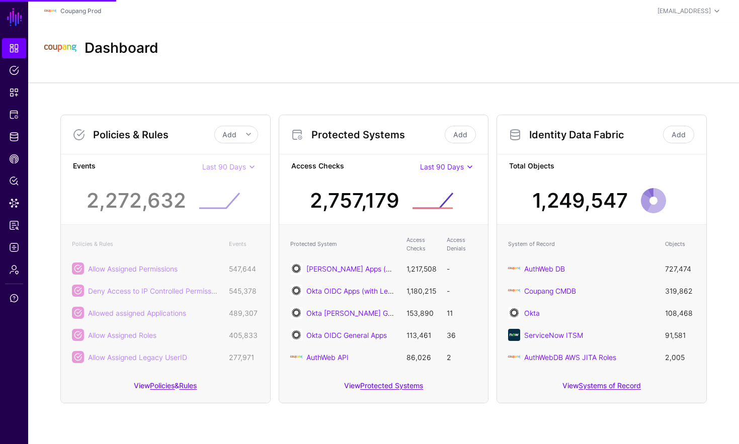  What do you see at coordinates (680, 291) in the screenshot?
I see `td: 319,862` at bounding box center [680, 291].